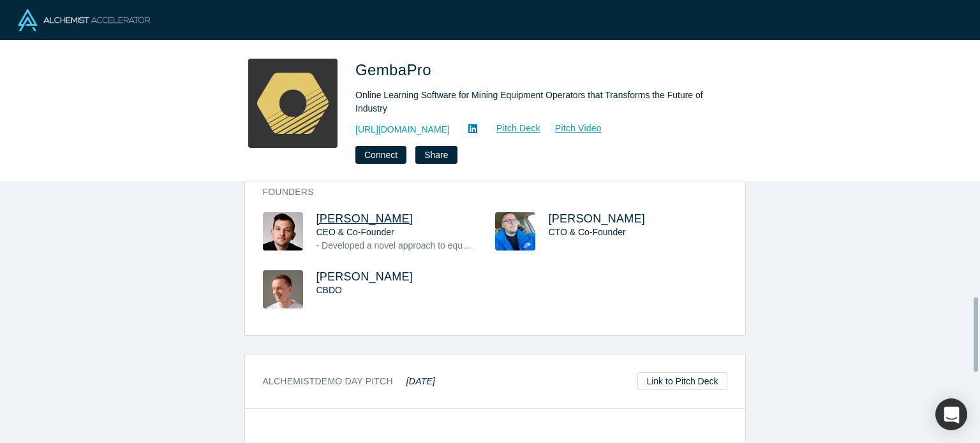 The height and width of the screenshot is (443, 980). What do you see at coordinates (349, 382) in the screenshot?
I see `h3: Alchemist Demo Day Pitch` at bounding box center [349, 382].